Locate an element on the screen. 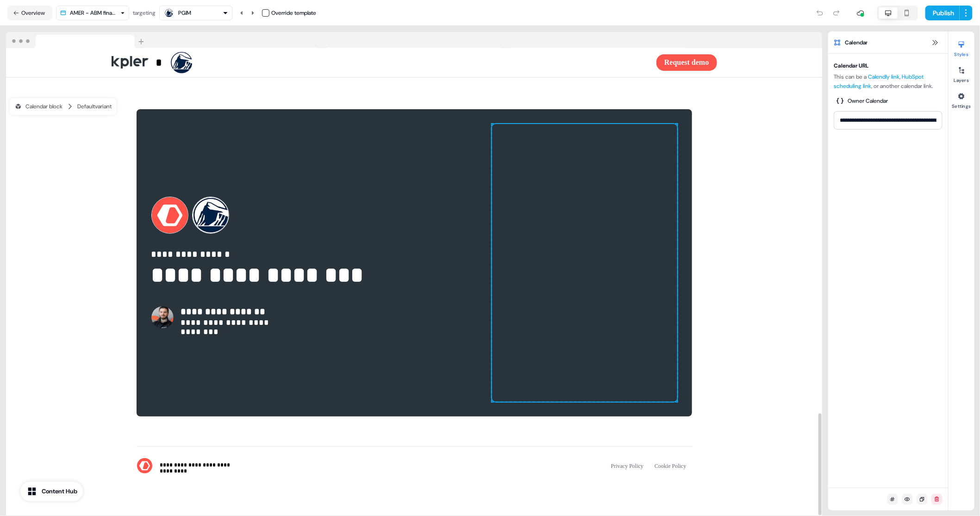 Image resolution: width=980 pixels, height=516 pixels. div: *Request demo is located at coordinates (414, 63).